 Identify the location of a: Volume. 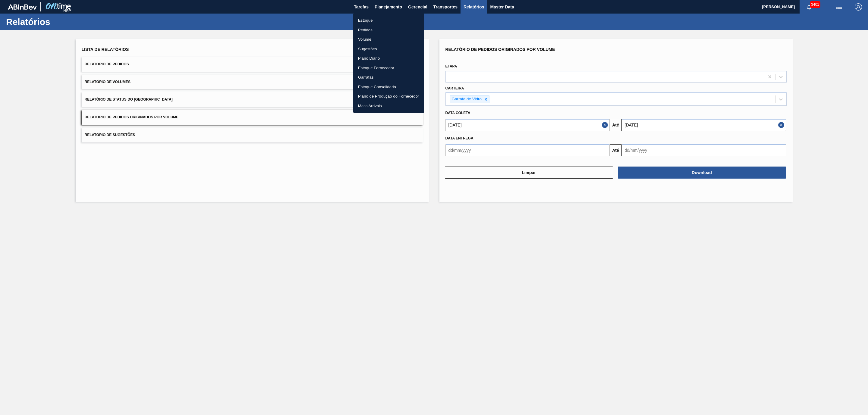
(388, 39).